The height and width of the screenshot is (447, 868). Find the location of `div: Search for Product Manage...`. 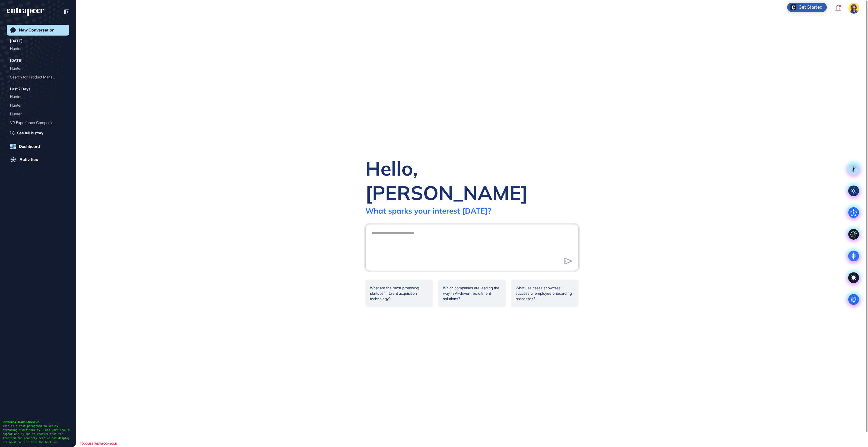

div: Search for Product Manage... is located at coordinates (36, 77).